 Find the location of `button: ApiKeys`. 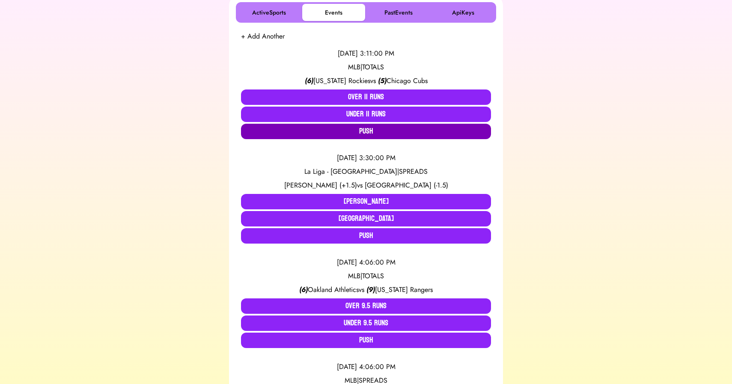

button: ApiKeys is located at coordinates (463, 12).